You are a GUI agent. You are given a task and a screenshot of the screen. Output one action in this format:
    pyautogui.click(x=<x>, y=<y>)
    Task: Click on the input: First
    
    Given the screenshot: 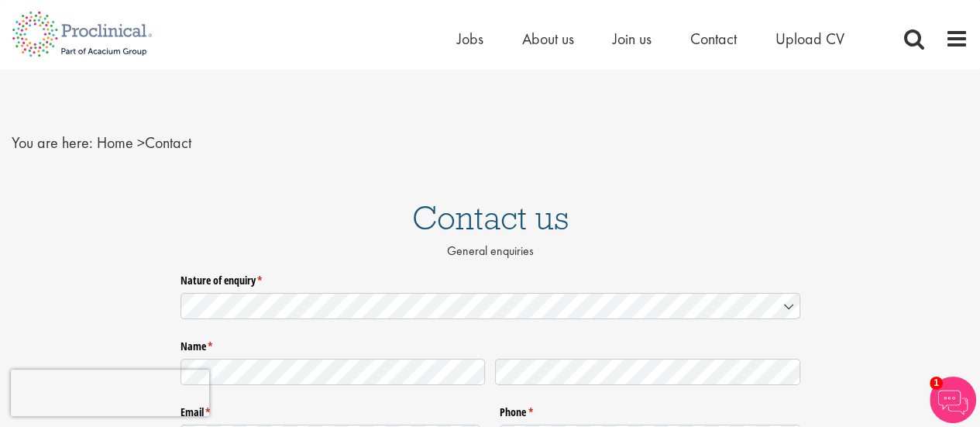 What is the action you would take?
    pyautogui.click(x=333, y=372)
    